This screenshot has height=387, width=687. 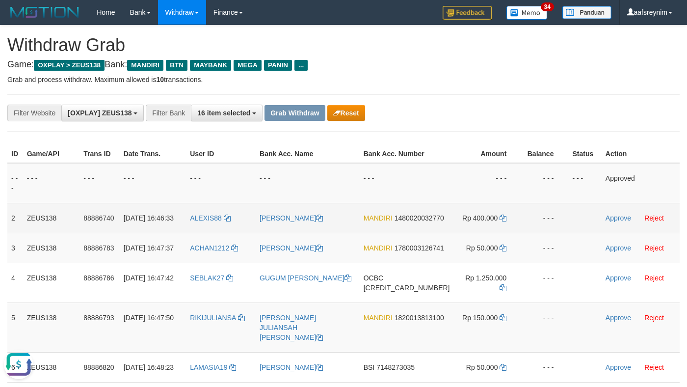 What do you see at coordinates (480, 318) in the screenshot?
I see `span: Rp 150.000` at bounding box center [480, 318].